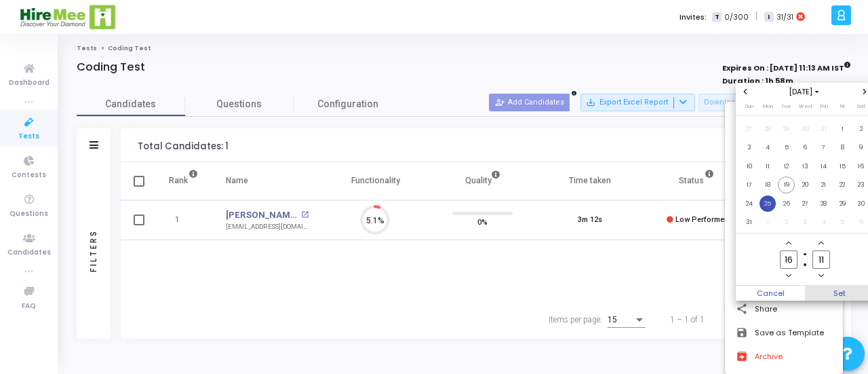 The image size is (868, 374). What do you see at coordinates (749, 109) in the screenshot?
I see `th: Sunday` at bounding box center [749, 109].